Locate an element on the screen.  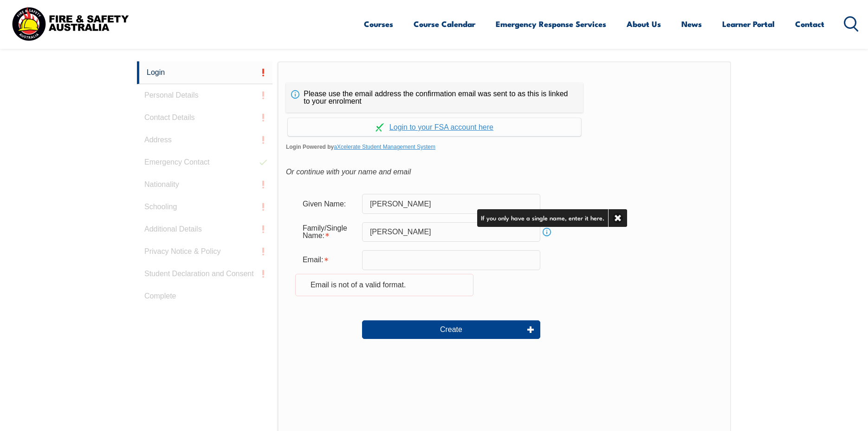
button: Create is located at coordinates (451, 329).